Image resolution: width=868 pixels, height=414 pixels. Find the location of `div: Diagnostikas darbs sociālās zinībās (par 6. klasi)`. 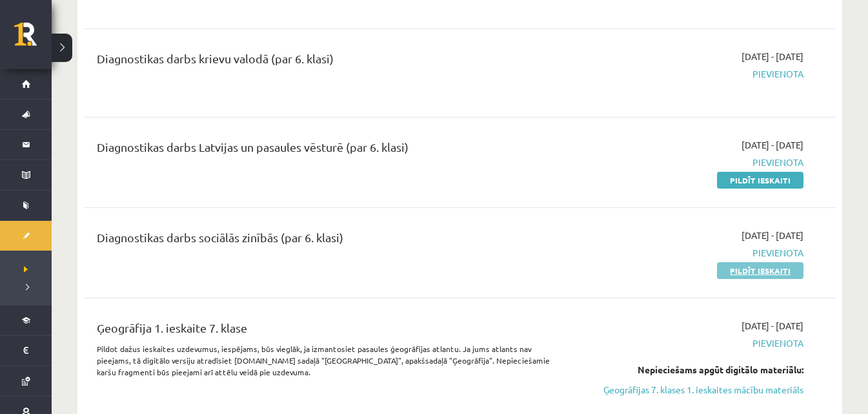

div: Diagnostikas darbs sociālās zinībās (par 6. klasi) is located at coordinates (329, 240).